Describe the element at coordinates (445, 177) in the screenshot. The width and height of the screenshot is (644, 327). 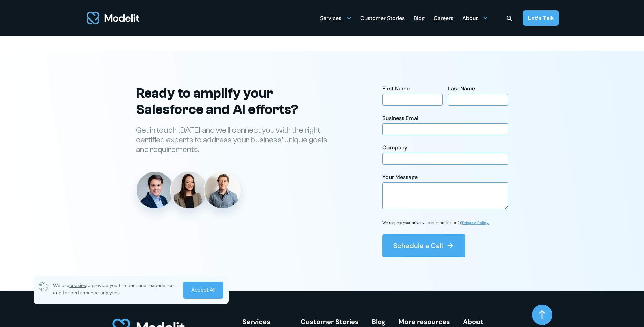
I see `div: Your Message` at that location.